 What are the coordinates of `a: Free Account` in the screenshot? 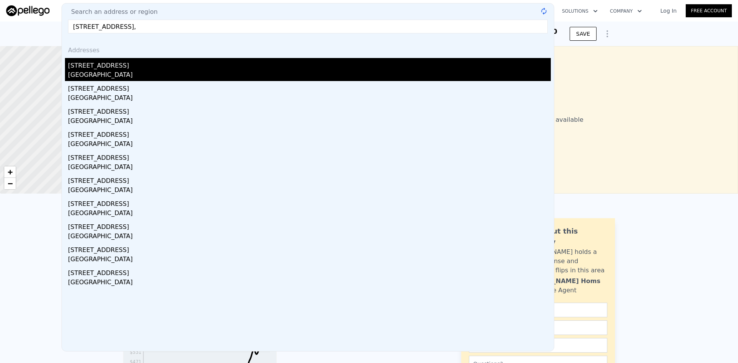 It's located at (709, 11).